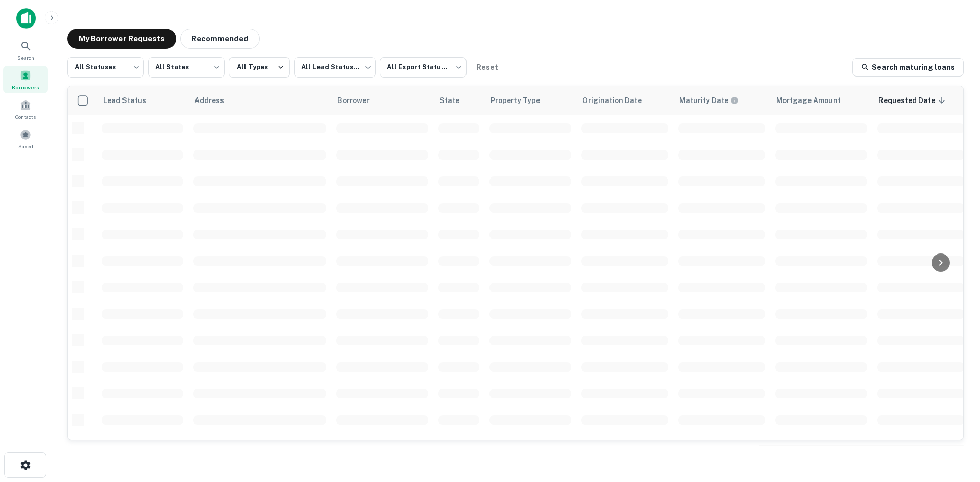 This screenshot has height=482, width=980. I want to click on div: All Export Statuses, so click(423, 67).